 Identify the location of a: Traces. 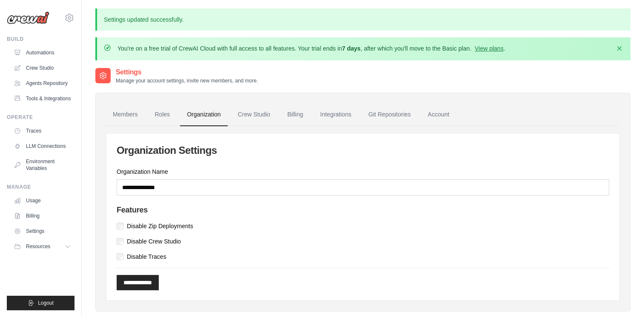
(42, 131).